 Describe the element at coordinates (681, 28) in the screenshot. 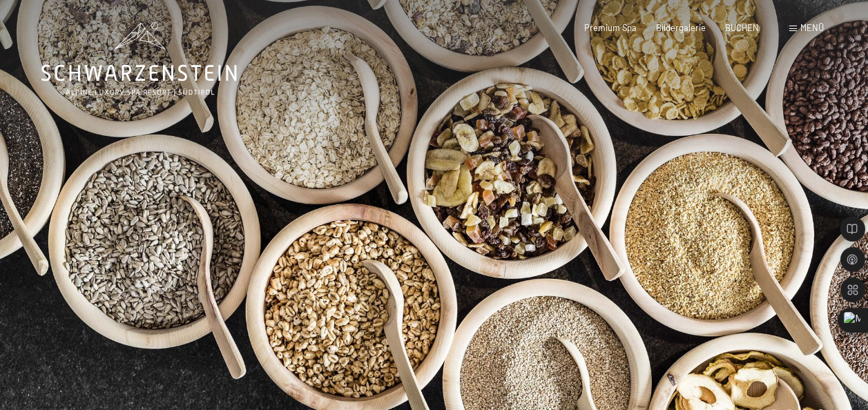

I see `a: Bildergalerie` at that location.